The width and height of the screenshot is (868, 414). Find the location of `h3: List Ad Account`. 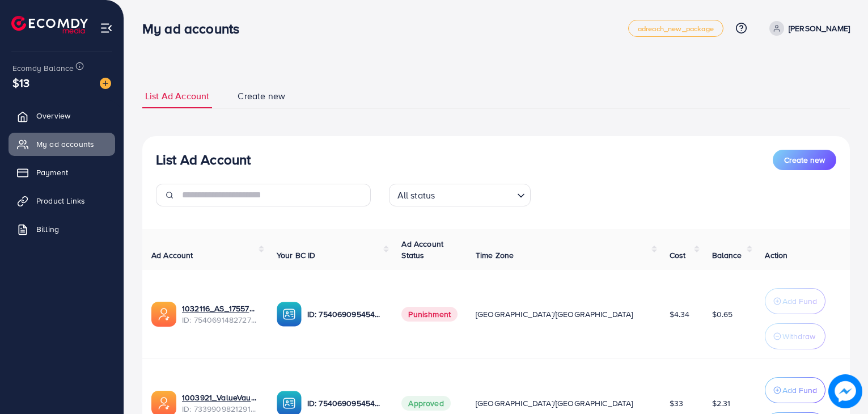

h3: List Ad Account is located at coordinates (203, 159).